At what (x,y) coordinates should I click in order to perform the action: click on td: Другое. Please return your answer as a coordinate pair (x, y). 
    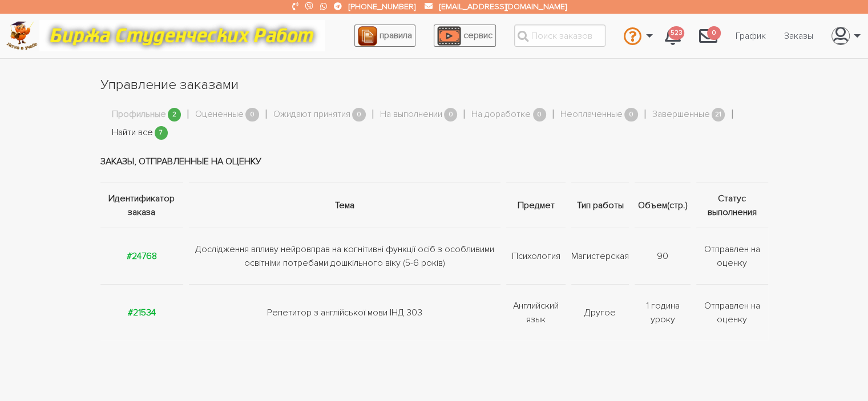
    Looking at the image, I should click on (600, 312).